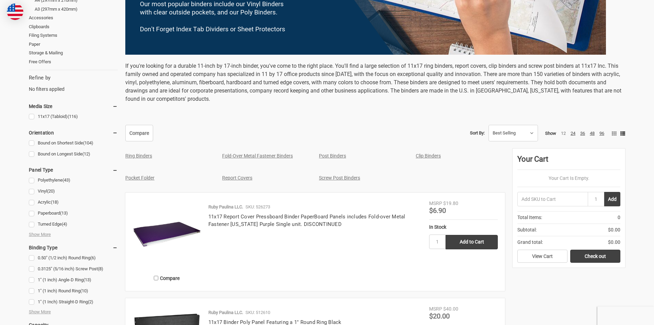 Image resolution: width=654 pixels, height=325 pixels. I want to click on a: Pocket Folder, so click(140, 178).